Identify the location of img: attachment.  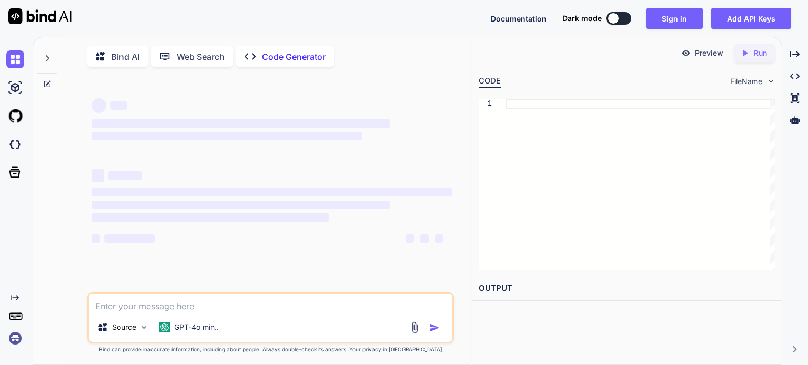
(414, 328).